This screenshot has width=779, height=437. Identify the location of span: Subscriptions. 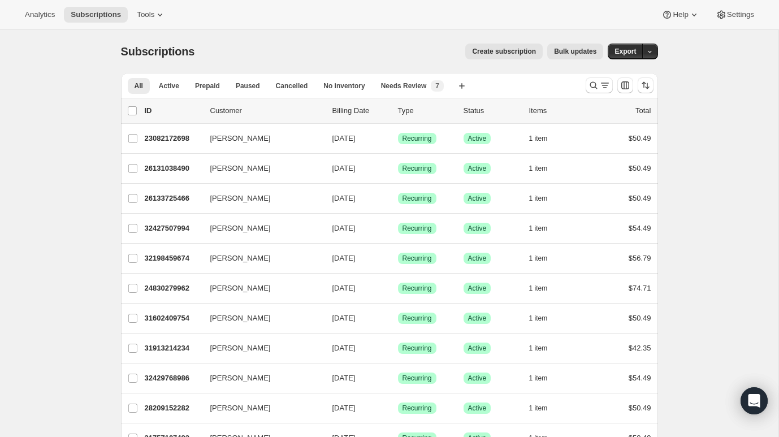
(96, 15).